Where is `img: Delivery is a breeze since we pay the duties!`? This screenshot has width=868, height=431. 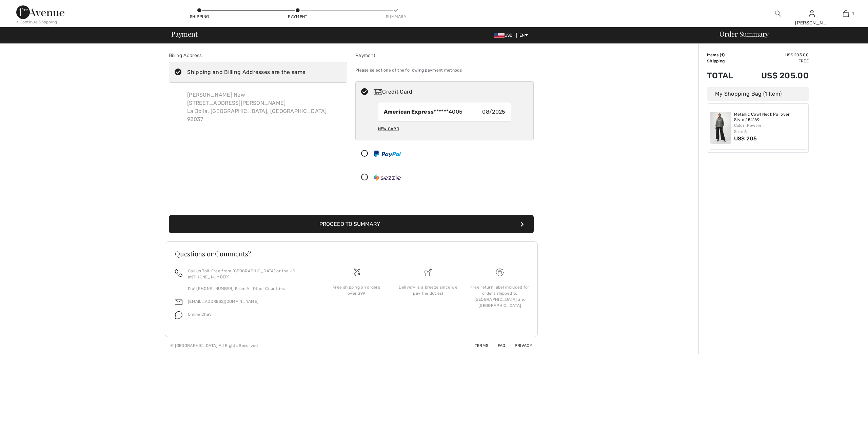
img: Delivery is a breeze since we pay the duties! is located at coordinates (428, 272).